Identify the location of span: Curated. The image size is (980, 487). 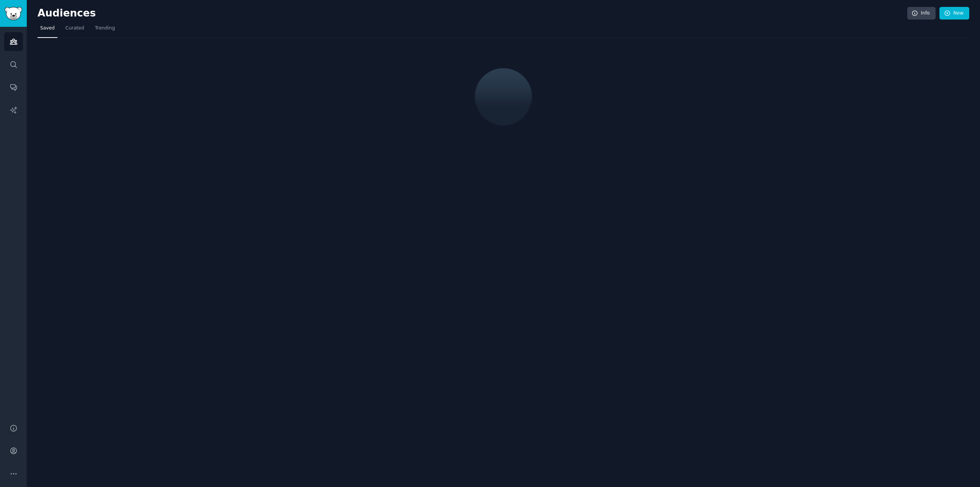
(75, 28).